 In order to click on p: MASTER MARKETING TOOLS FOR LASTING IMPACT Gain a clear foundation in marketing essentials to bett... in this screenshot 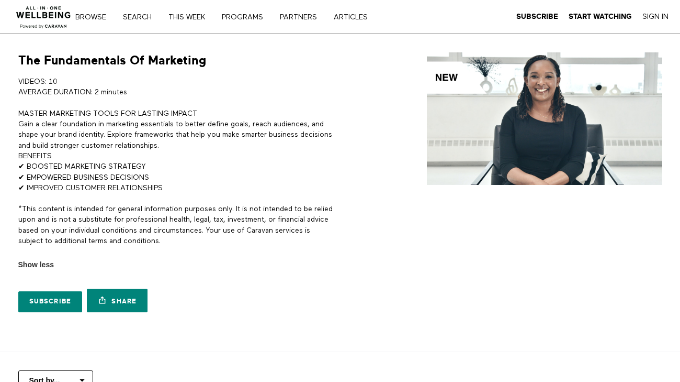, I will do `click(177, 151)`.